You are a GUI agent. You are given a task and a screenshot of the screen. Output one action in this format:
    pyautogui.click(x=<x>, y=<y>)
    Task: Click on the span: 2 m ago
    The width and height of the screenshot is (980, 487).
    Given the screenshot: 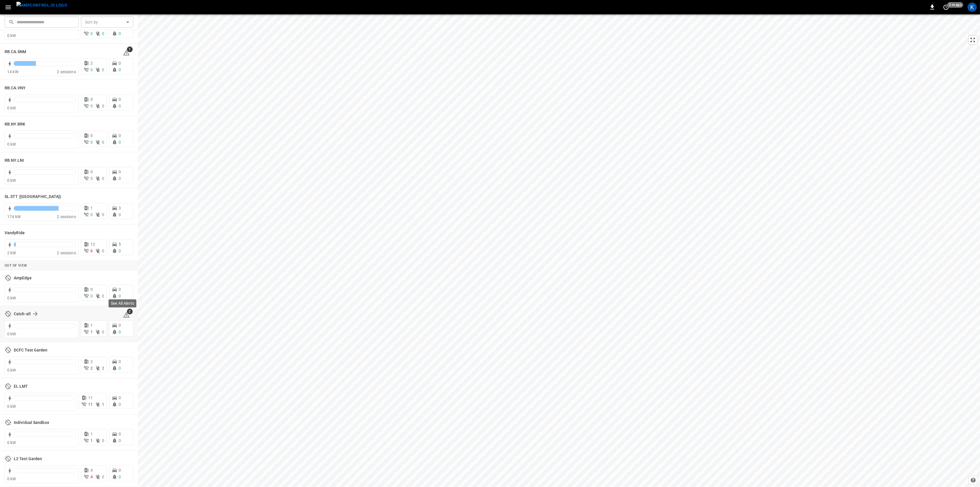 What is the action you would take?
    pyautogui.click(x=955, y=5)
    